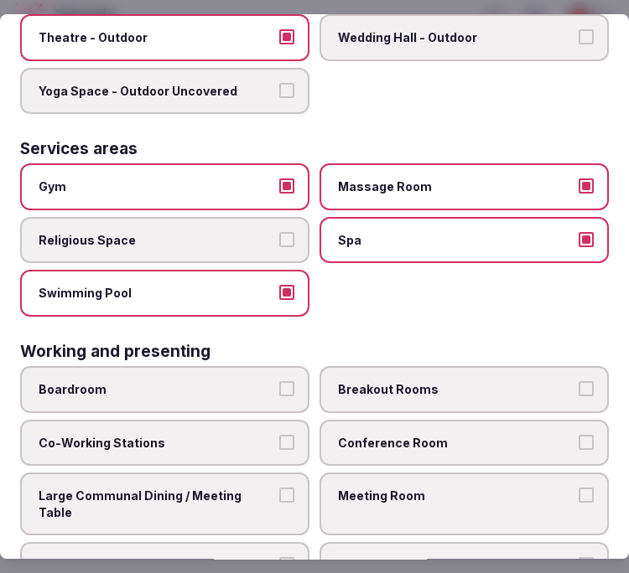 Image resolution: width=629 pixels, height=573 pixels. What do you see at coordinates (115, 351) in the screenshot?
I see `h3: Working and presenting` at bounding box center [115, 351].